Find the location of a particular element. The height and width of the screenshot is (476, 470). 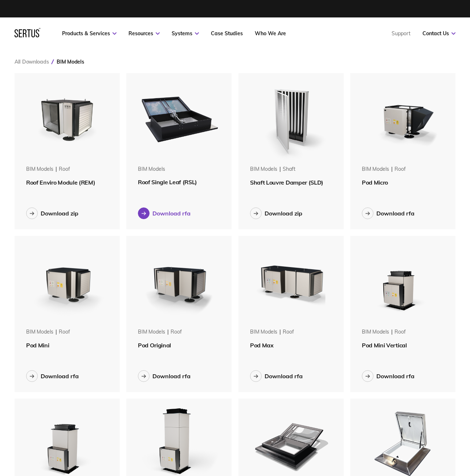

span: Roof Enviro Module (REM) is located at coordinates (60, 182).